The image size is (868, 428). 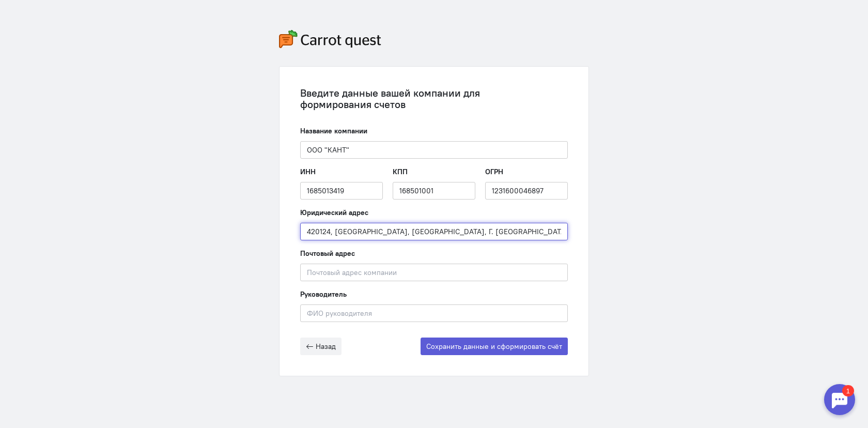 What do you see at coordinates (434, 231) in the screenshot?
I see `input: Юридический адрес компании` at bounding box center [434, 231].